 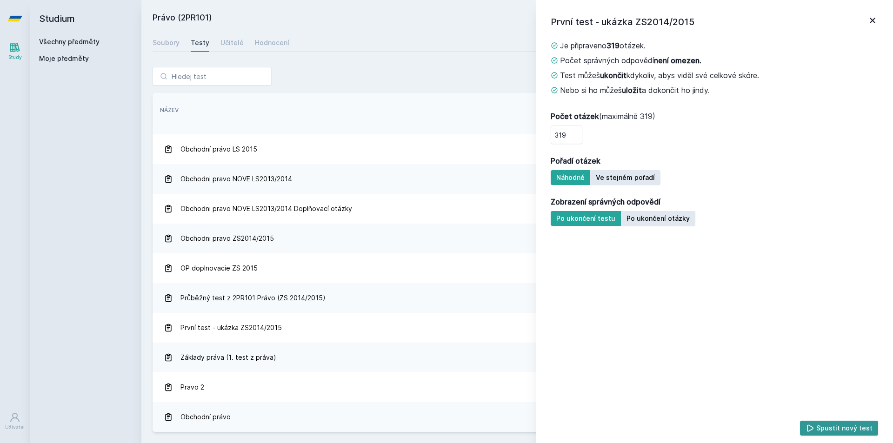 What do you see at coordinates (575, 116) in the screenshot?
I see `strong: Počet otázek` at bounding box center [575, 116].